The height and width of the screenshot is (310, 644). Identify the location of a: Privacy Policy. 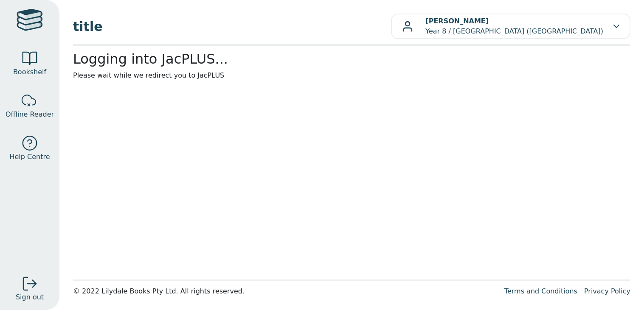
(607, 291).